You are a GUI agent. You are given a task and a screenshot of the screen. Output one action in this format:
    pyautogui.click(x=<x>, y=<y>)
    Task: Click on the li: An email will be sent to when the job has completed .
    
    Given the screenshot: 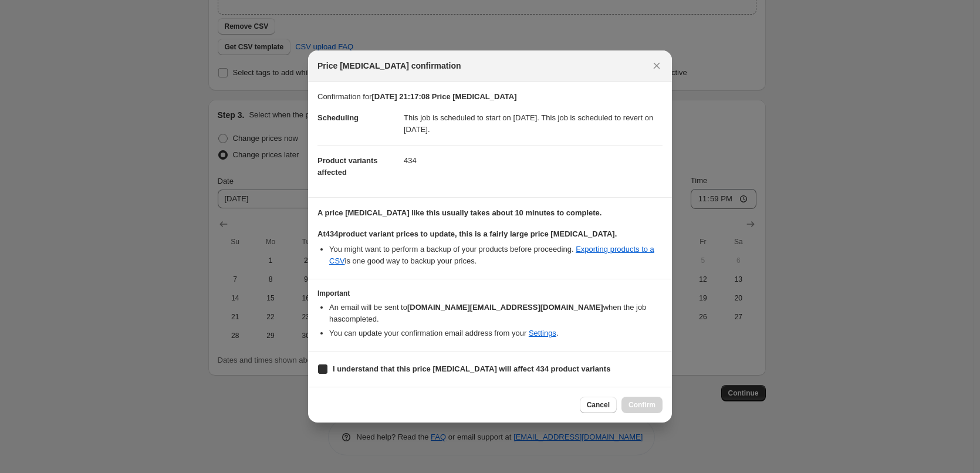 What is the action you would take?
    pyautogui.click(x=496, y=313)
    